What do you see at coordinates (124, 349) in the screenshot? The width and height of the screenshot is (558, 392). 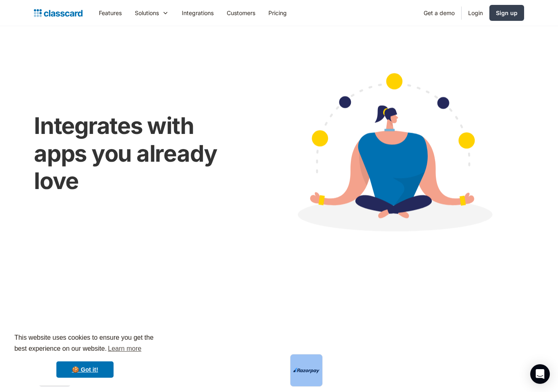 I see `a: learn more about cookies` at bounding box center [124, 349].